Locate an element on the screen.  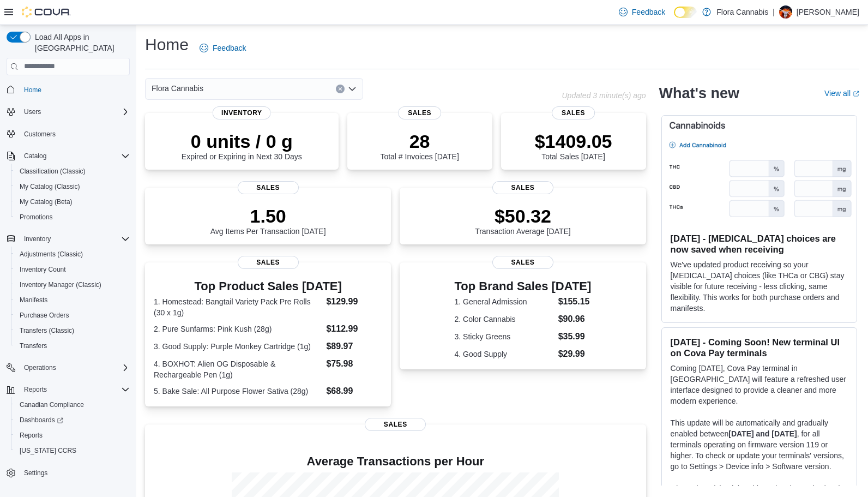
button: My Catalog (Beta) is located at coordinates (72, 202).